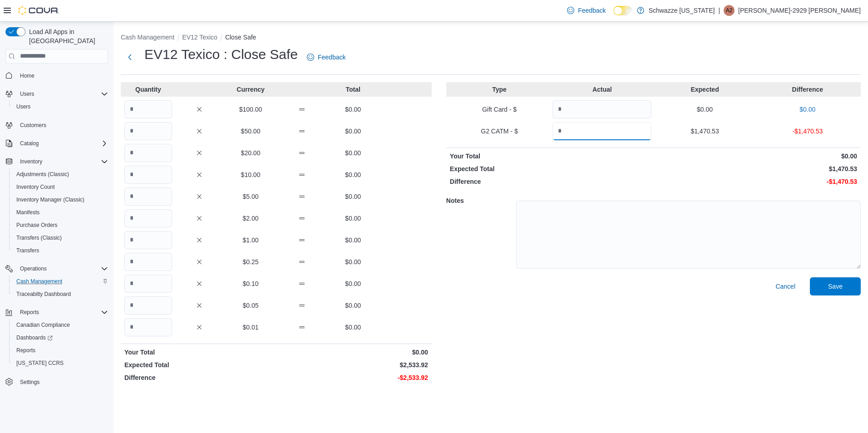  What do you see at coordinates (613, 15) in the screenshot?
I see `span: Dark Mode` at bounding box center [613, 15].